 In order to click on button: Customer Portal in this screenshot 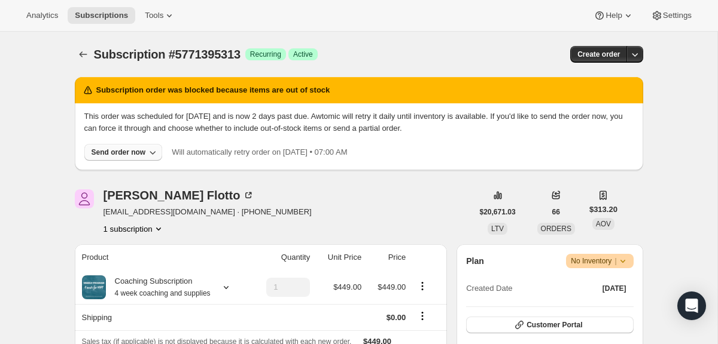, I will do `click(549, 325)`.